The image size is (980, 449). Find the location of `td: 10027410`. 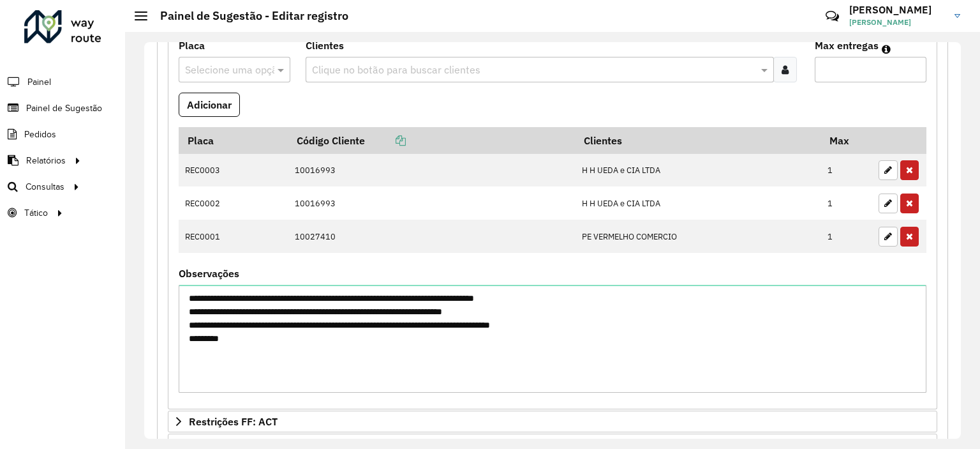

td: 10027410 is located at coordinates (431, 236).